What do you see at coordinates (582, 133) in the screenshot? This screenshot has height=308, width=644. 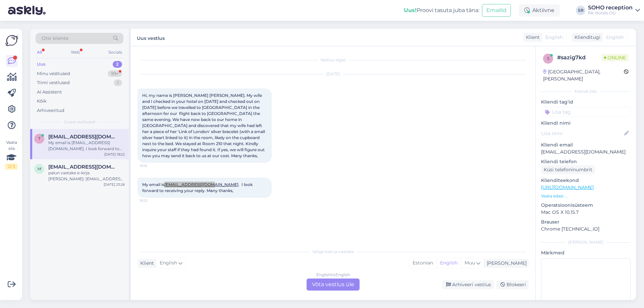 I see `input: Lisa nimi` at bounding box center [582, 133].